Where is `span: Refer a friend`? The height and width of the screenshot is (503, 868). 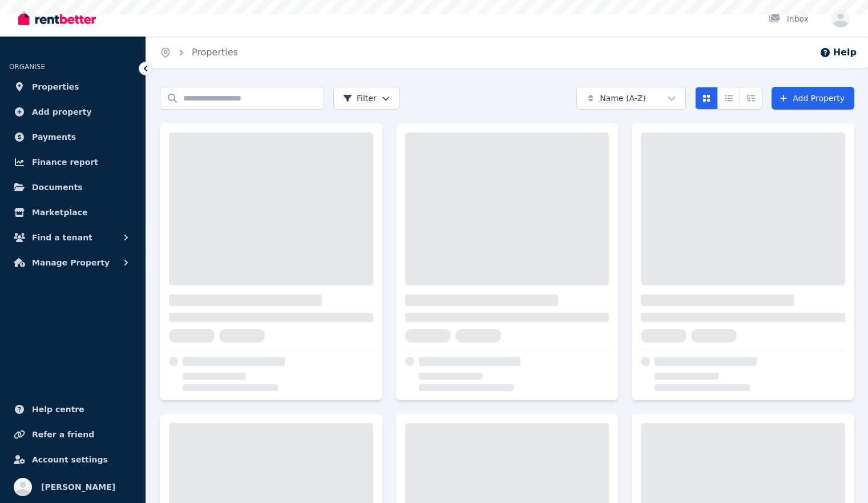
span: Refer a friend is located at coordinates (63, 434).